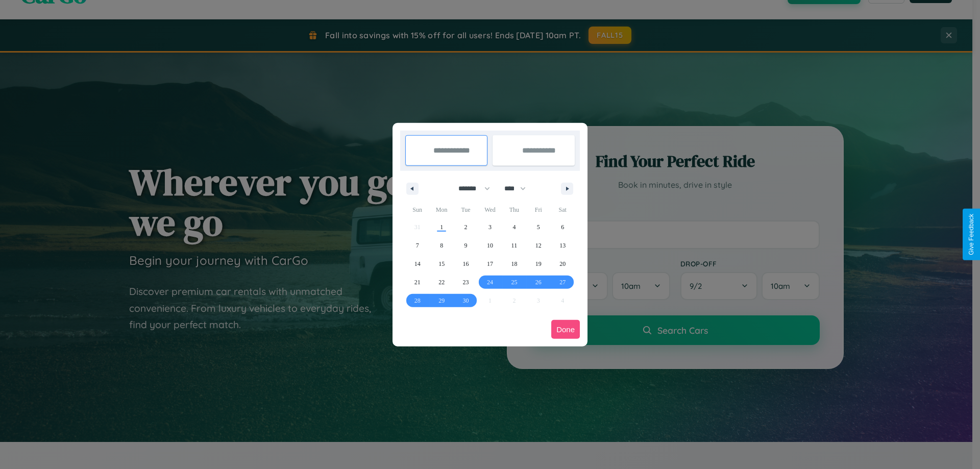 Image resolution: width=980 pixels, height=469 pixels. What do you see at coordinates (490, 227) in the screenshot?
I see `span: 3` at bounding box center [490, 227].